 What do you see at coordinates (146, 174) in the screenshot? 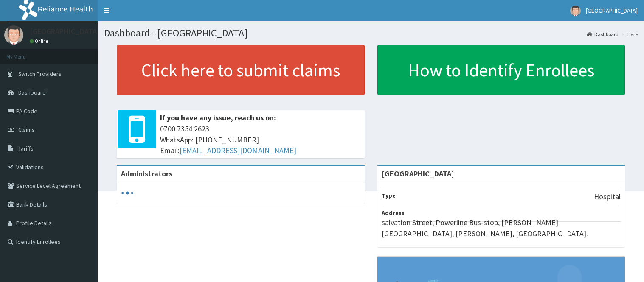
I see `b: Administrators` at bounding box center [146, 174].